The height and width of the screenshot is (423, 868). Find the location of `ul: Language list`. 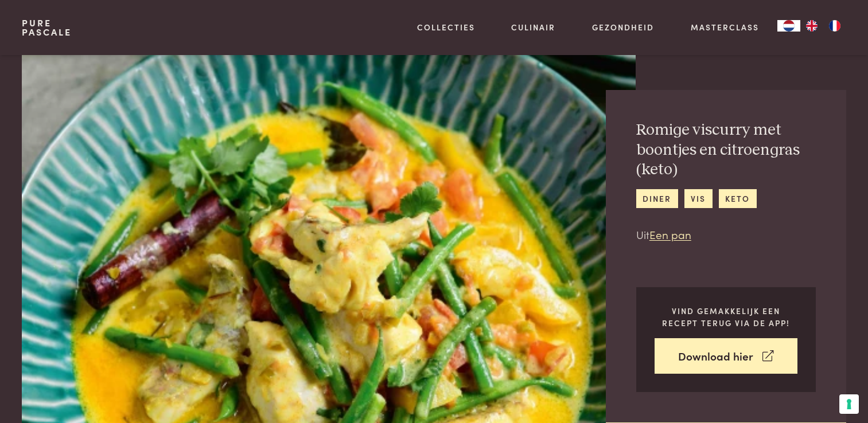

ul: Language list is located at coordinates (823, 26).